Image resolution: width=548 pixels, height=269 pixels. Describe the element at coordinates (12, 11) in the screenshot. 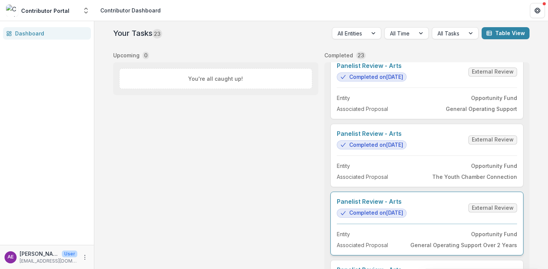

I see `img: Contributor Portal` at that location.